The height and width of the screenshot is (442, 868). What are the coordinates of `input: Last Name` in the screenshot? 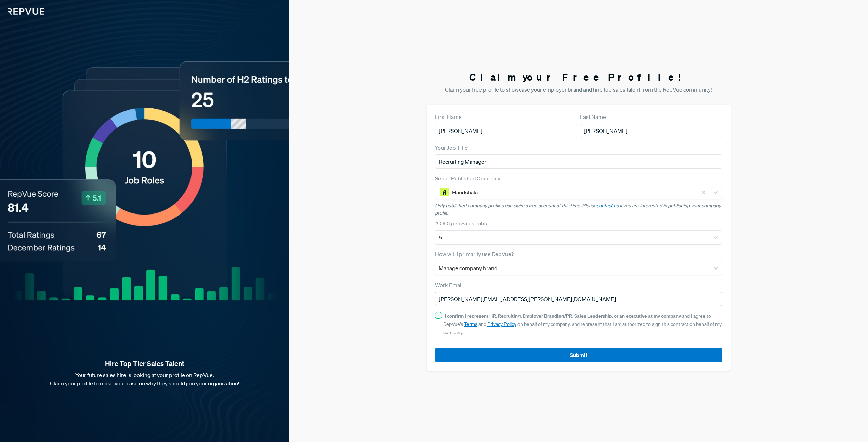 It's located at (651, 131).